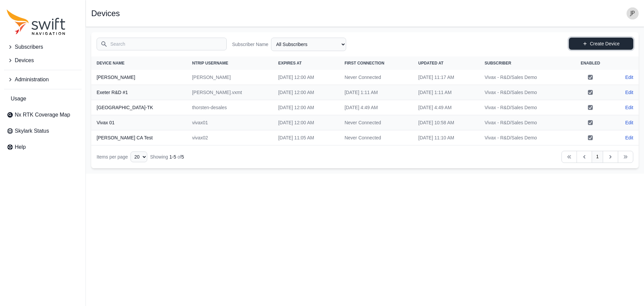 The width and height of the screenshot is (644, 306). What do you see at coordinates (632, 13) in the screenshot?
I see `img: user photo` at bounding box center [632, 13].